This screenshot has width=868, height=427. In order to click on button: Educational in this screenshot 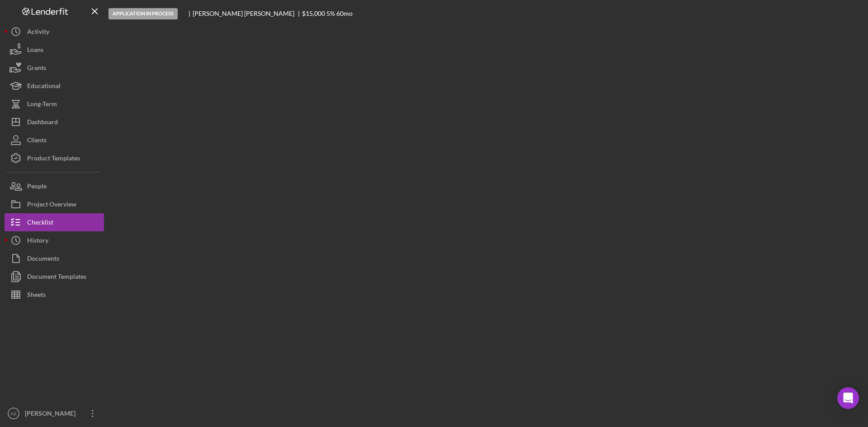, I will do `click(54, 86)`.